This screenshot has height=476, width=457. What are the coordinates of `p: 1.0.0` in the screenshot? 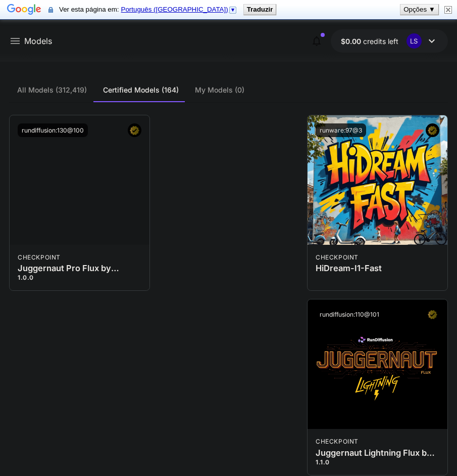 It's located at (79, 277).